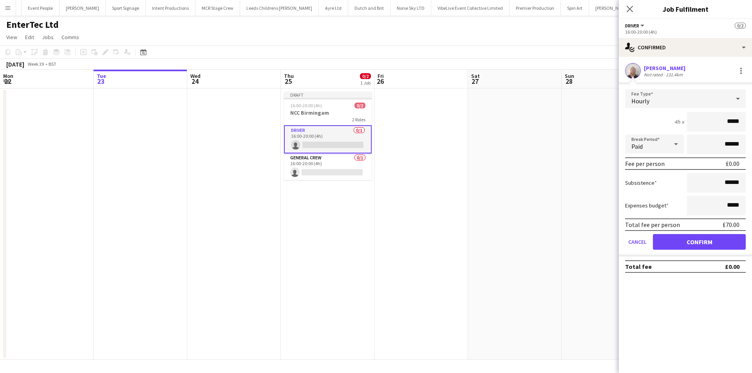 This screenshot has height=373, width=752. I want to click on div: Draft, so click(328, 95).